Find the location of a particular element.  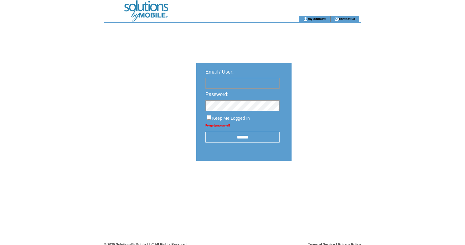

img: account_icon.gif;jsessionid=75A0083A5FFC129EC697EC48B3216B0E is located at coordinates (306, 19).